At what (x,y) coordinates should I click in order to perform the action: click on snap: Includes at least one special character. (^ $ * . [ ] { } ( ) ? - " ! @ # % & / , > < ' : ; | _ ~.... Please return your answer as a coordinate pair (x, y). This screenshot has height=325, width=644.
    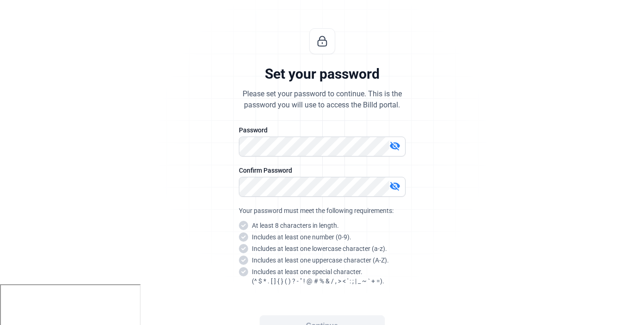
    Looking at the image, I should click on (318, 277).